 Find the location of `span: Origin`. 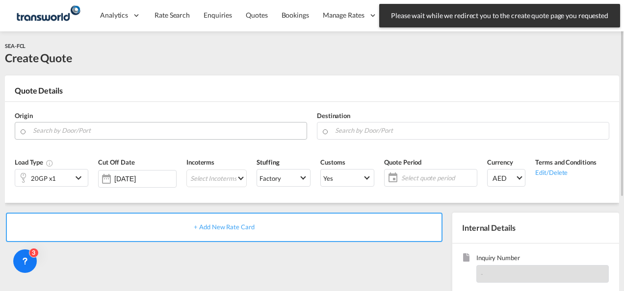

span: Origin is located at coordinates (24, 116).